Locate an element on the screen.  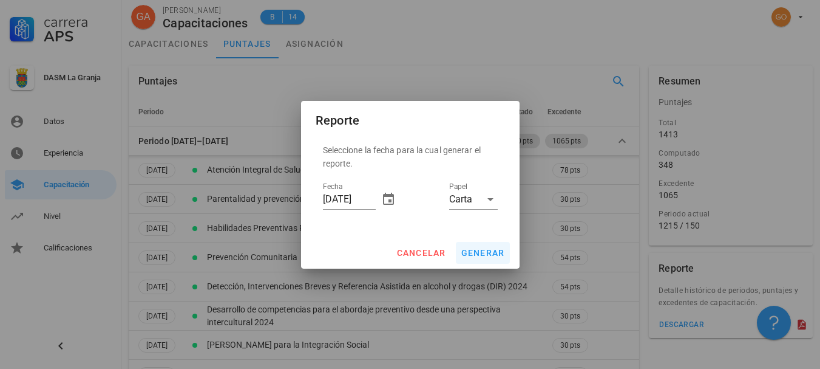
label: Fecha is located at coordinates (333, 186).